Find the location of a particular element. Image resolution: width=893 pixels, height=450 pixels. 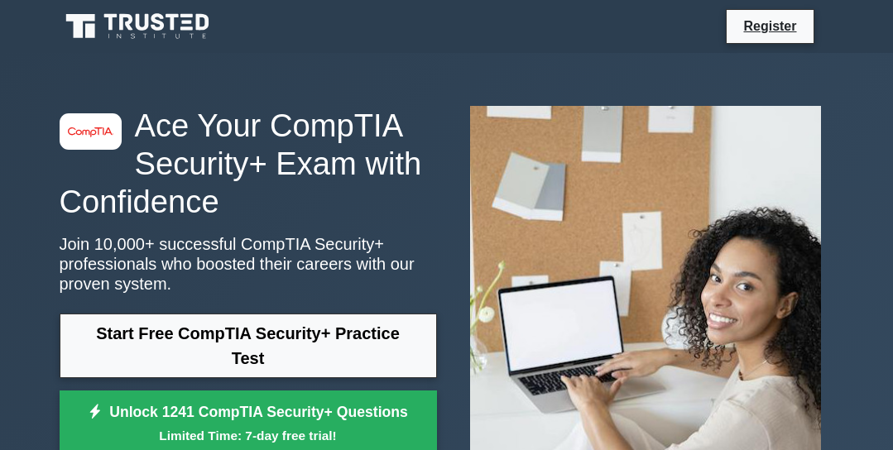

a: Register is located at coordinates (769, 26).